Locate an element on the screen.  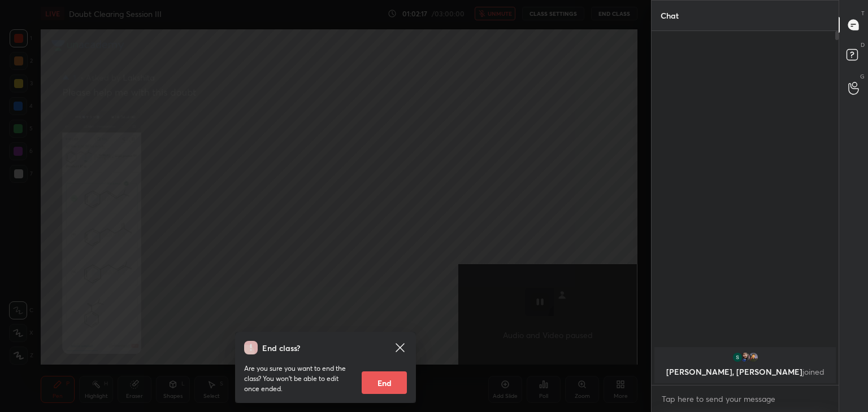
img: d966713d50eb4c77aa2131f46ee7f04d.jpg is located at coordinates (745, 358).